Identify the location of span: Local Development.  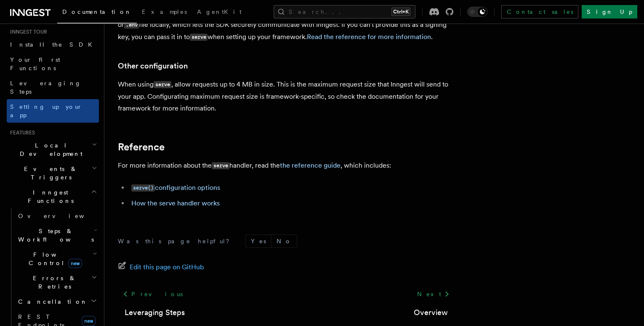
(49, 150).